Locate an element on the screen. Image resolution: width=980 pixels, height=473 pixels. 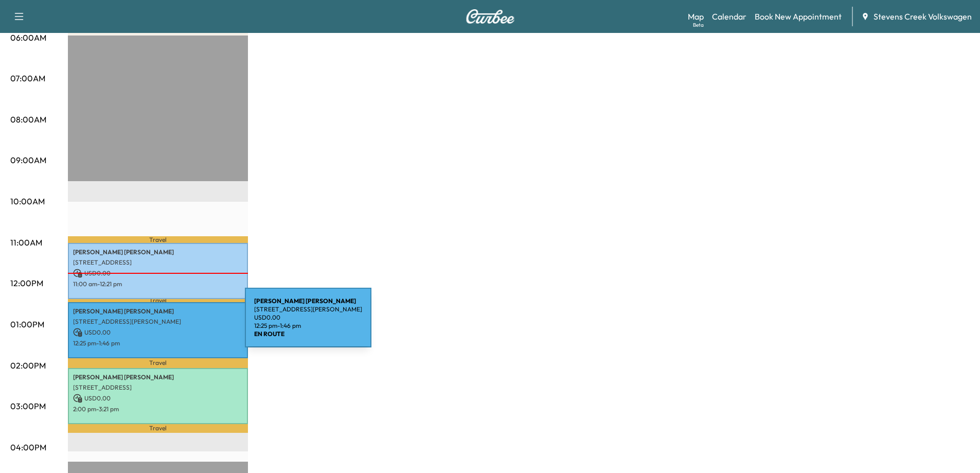
a: MapBeta is located at coordinates (696, 16).